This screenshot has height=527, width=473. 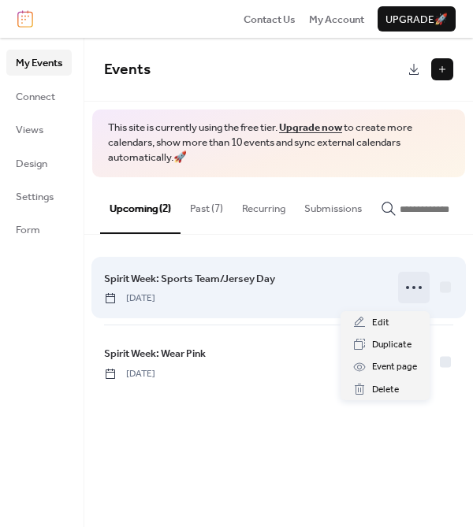 I want to click on span: Delete, so click(x=386, y=390).